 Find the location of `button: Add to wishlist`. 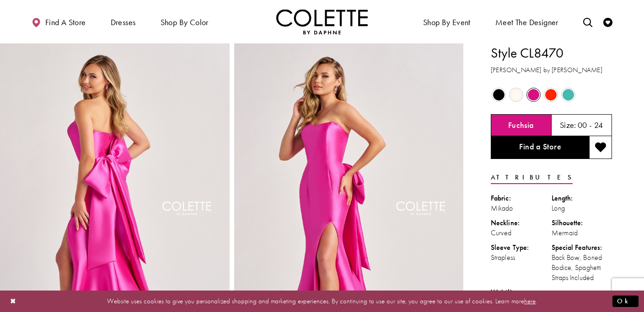

button: Add to wishlist is located at coordinates (601, 147).